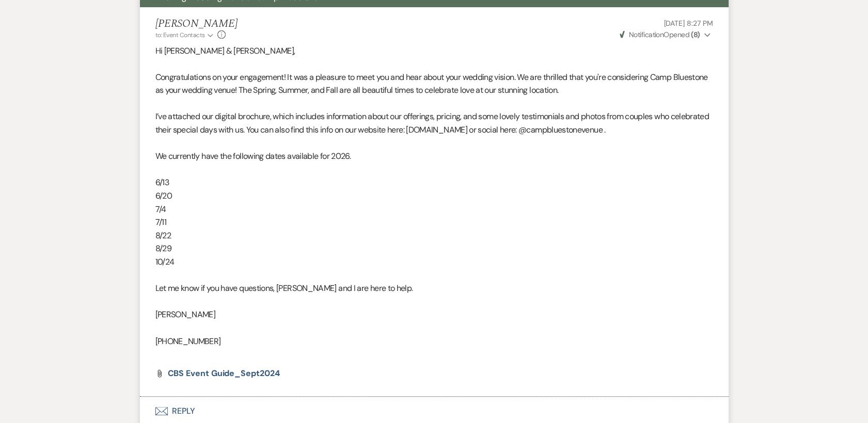 This screenshot has width=868, height=423. I want to click on p: 8/29, so click(434, 249).